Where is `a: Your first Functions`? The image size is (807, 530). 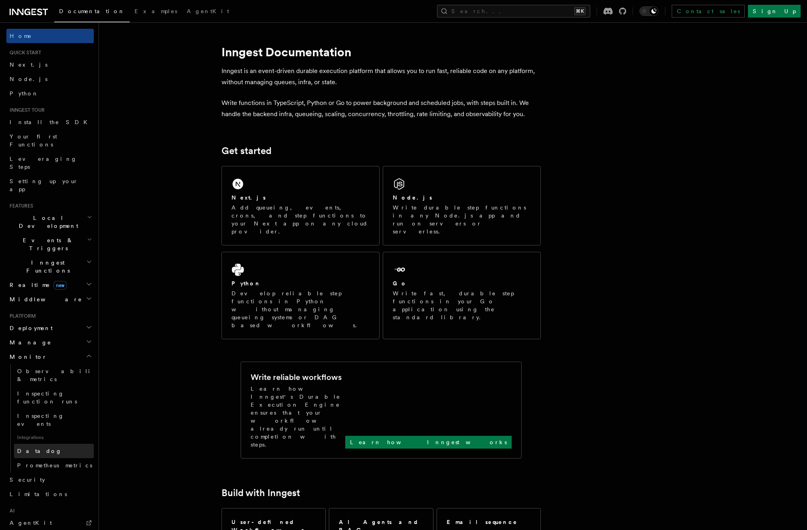 a: Your first Functions is located at coordinates (50, 140).